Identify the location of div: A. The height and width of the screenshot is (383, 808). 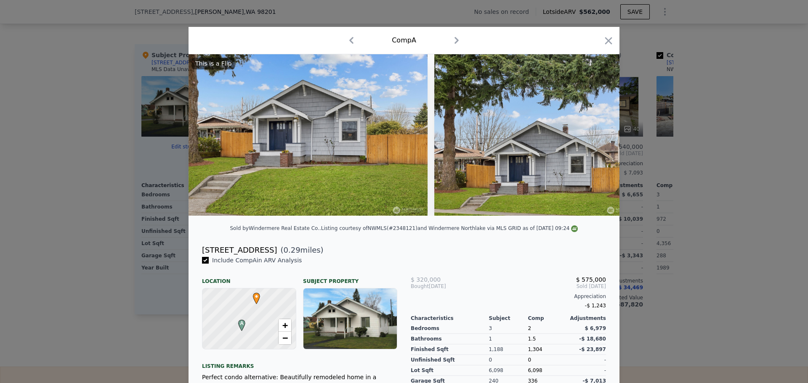
(238, 322).